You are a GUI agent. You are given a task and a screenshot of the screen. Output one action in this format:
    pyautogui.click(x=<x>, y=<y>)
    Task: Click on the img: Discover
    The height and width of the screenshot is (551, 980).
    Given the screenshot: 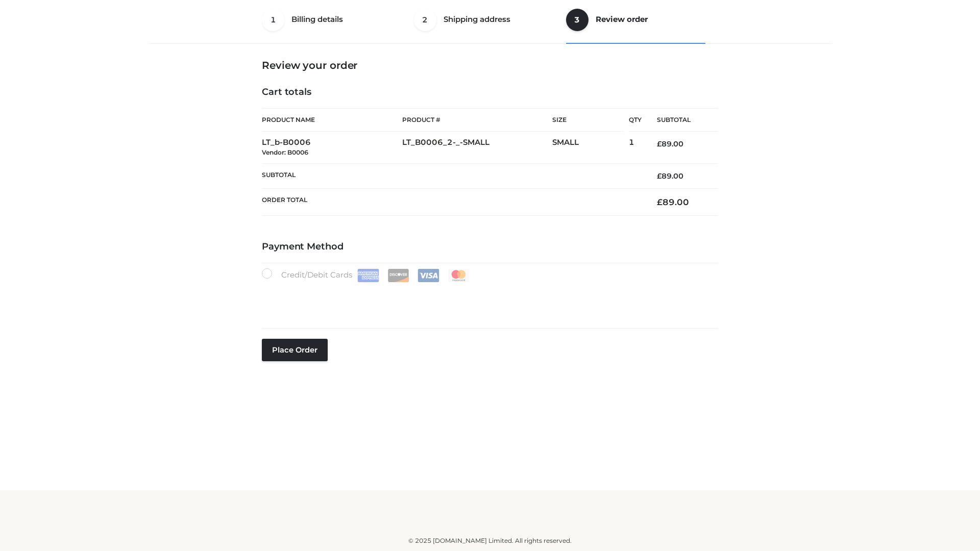 What is the action you would take?
    pyautogui.click(x=398, y=276)
    